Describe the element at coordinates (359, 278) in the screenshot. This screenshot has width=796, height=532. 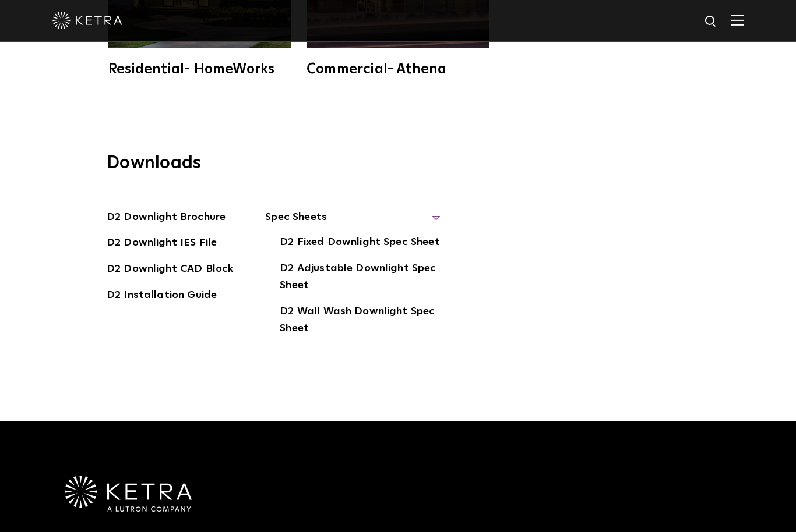
I see `a: D2 Adjustable Downlight Spec Sheet` at that location.